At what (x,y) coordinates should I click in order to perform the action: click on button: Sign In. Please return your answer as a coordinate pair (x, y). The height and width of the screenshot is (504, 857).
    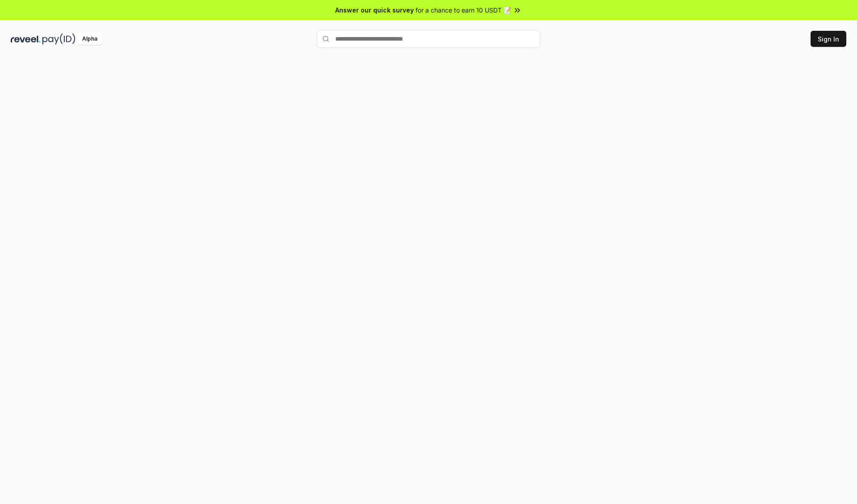
    Looking at the image, I should click on (829, 39).